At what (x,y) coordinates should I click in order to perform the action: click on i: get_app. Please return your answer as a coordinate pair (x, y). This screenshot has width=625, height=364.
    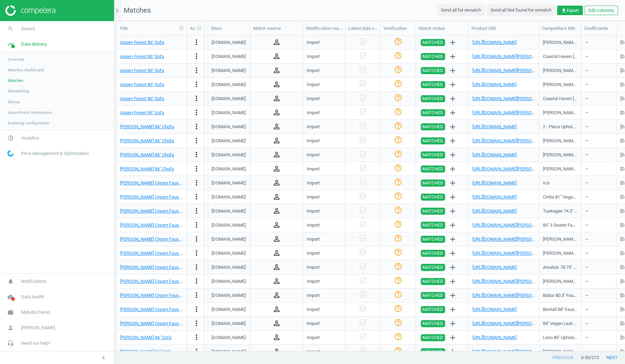
    Looking at the image, I should click on (564, 11).